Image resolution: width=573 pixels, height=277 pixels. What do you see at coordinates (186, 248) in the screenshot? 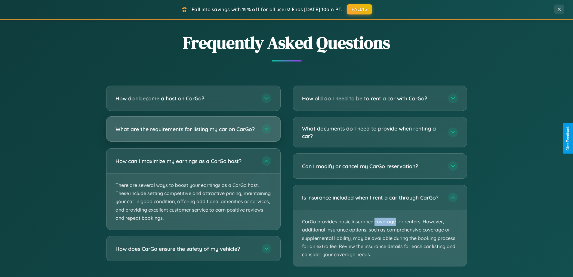
I see `h3: How does CarGo ensure the safety of my vehicle?` at bounding box center [186, 248].